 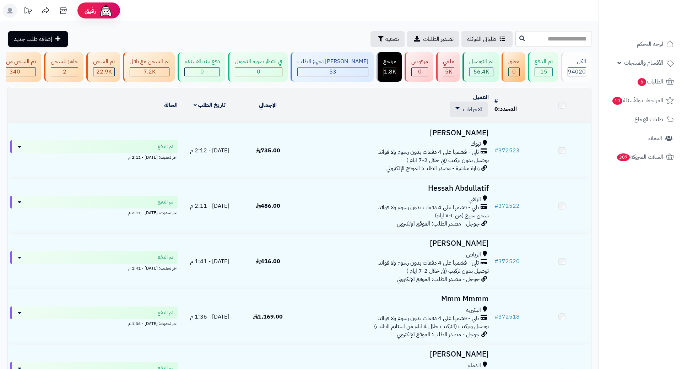 What do you see at coordinates (476, 144) in the screenshot?
I see `span: تبوك` at bounding box center [476, 144].